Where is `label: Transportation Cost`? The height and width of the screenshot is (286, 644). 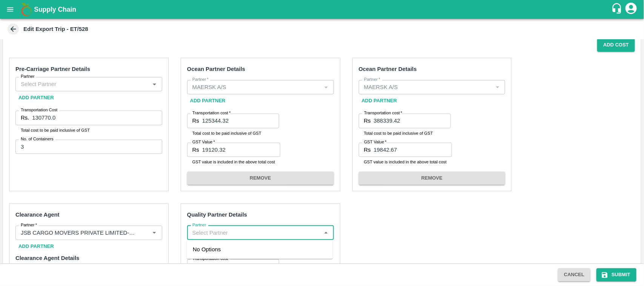 label: Transportation Cost is located at coordinates (39, 110).